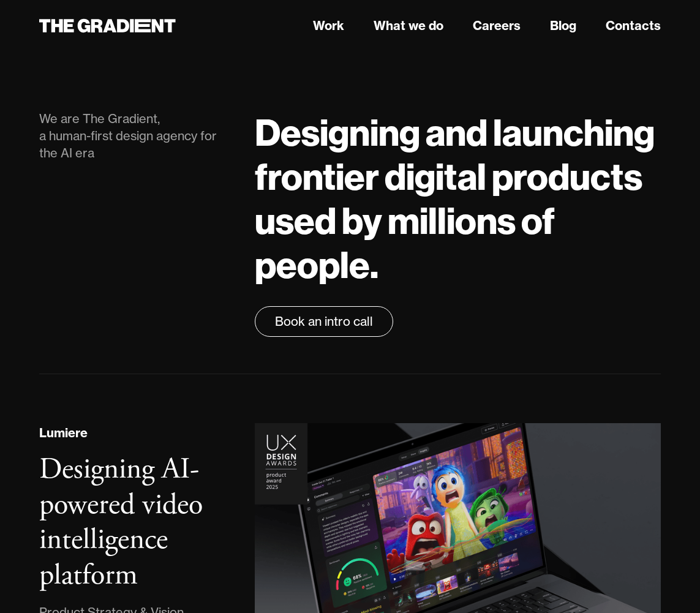  I want to click on a: Work, so click(328, 26).